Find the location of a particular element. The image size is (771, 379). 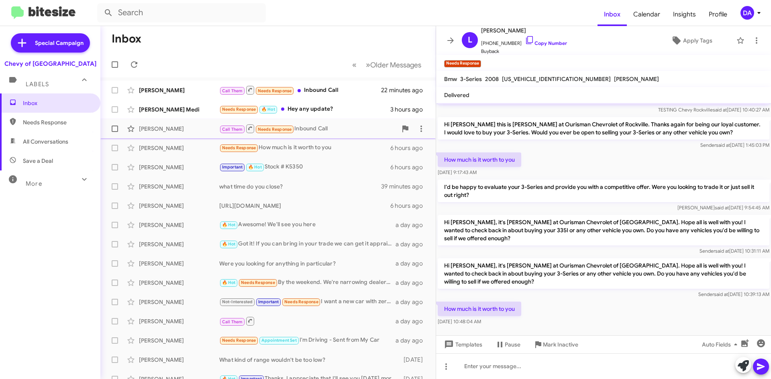

div: I want a new car with zero mileage. is located at coordinates (307, 302).